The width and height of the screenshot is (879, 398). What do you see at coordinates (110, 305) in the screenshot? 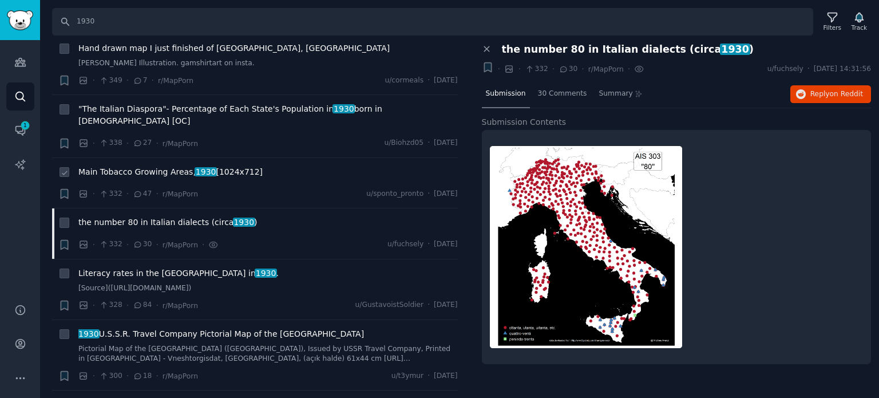
I see `span: 328` at bounding box center [110, 305].